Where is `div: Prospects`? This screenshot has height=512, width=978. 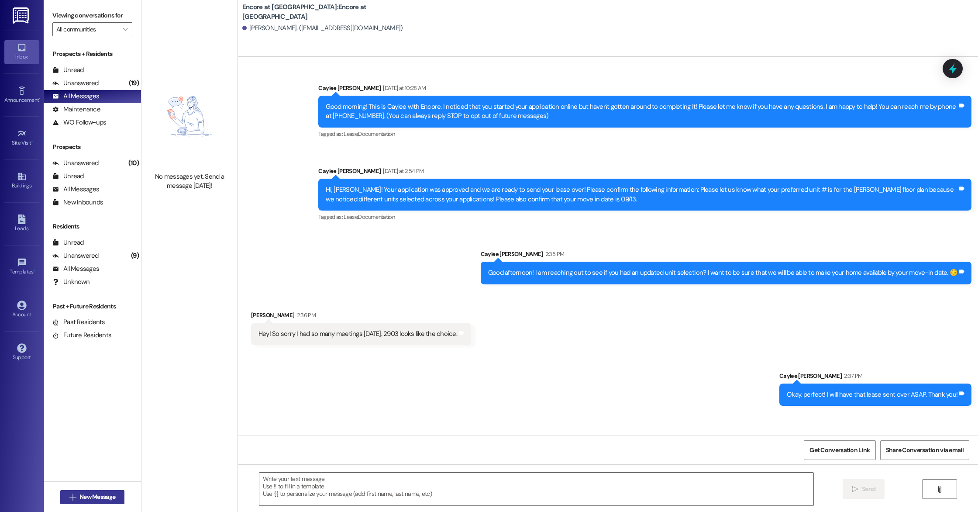
div: Prospects is located at coordinates (92, 147).